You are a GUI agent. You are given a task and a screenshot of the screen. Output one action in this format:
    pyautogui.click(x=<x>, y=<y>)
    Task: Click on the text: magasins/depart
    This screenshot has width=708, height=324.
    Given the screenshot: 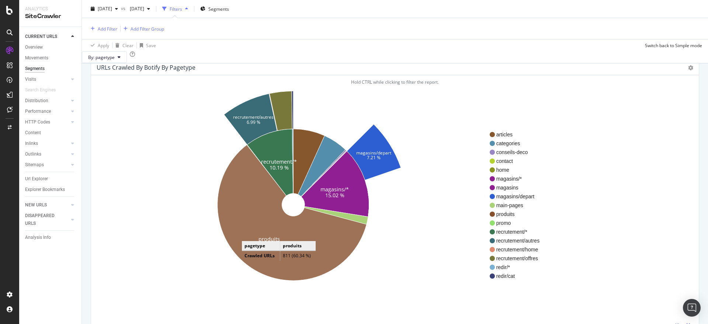 What is the action you would take?
    pyautogui.click(x=373, y=153)
    